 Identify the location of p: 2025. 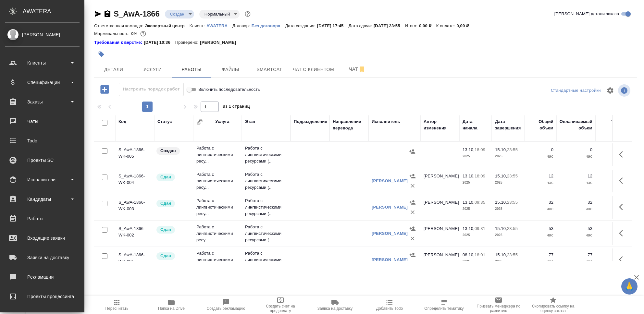
(508, 182).